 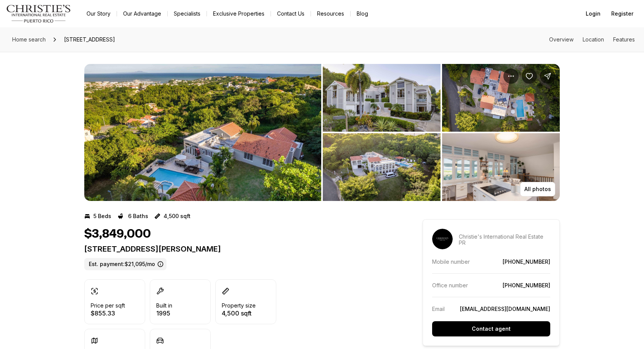 I want to click on nav: Page section menu, so click(x=592, y=40).